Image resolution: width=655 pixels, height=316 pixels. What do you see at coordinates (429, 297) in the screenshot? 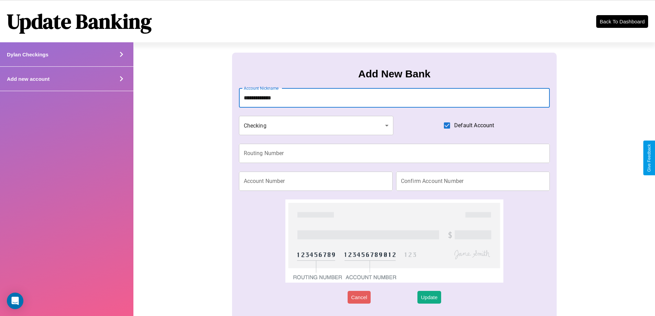
I see `button: Update` at bounding box center [429, 297].